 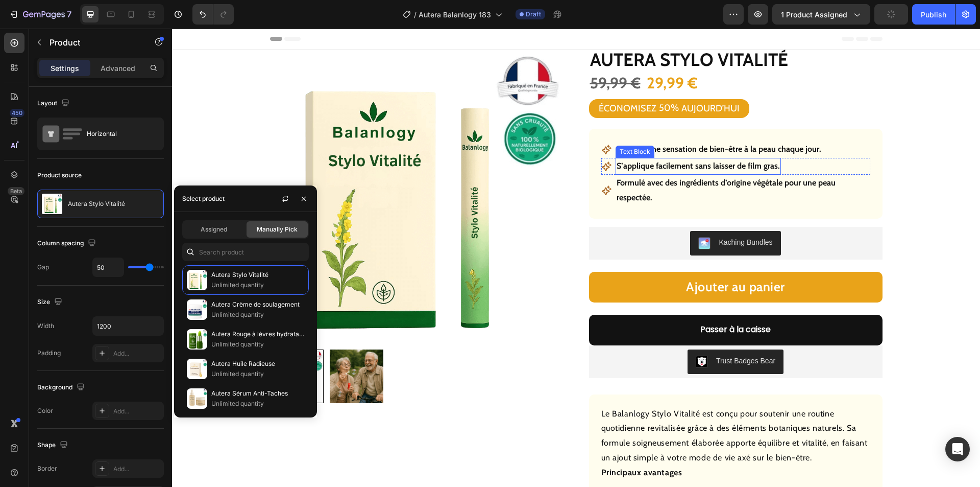 I want to click on p: Settings, so click(x=65, y=68).